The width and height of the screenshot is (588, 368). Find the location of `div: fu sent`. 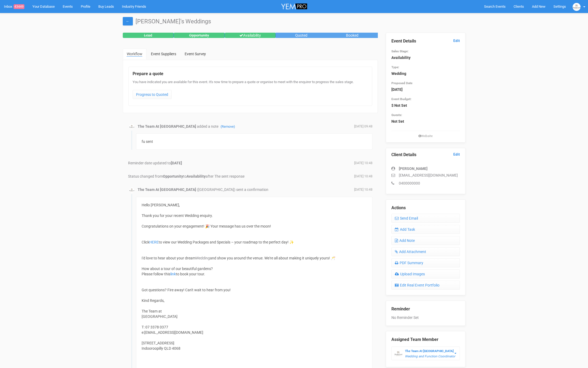

div: fu sent is located at coordinates (255, 142).